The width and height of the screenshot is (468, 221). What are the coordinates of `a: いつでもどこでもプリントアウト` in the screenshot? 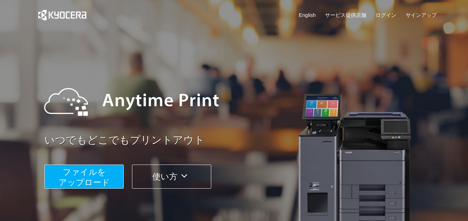 It's located at (243, 140).